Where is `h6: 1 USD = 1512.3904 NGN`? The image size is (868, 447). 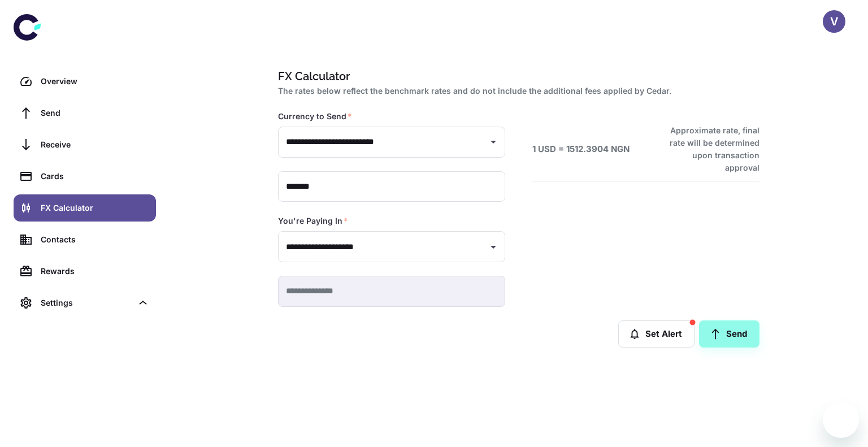
h6: 1 USD = 1512.3904 NGN is located at coordinates (581, 149).